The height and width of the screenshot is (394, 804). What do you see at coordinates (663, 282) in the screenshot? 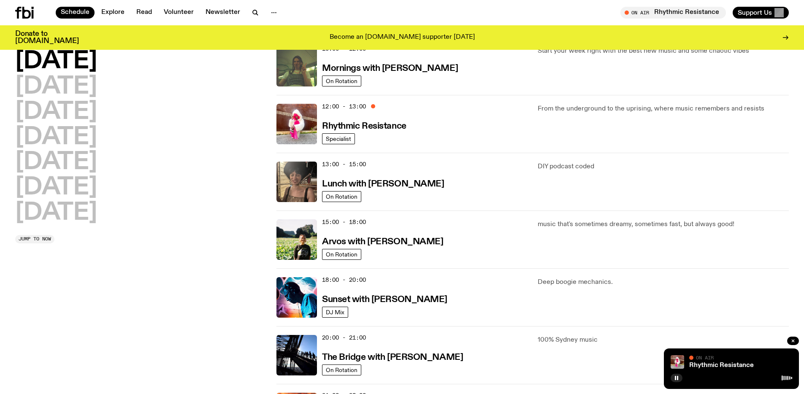
I see `p: Deep boogie mechanics.` at bounding box center [663, 282].